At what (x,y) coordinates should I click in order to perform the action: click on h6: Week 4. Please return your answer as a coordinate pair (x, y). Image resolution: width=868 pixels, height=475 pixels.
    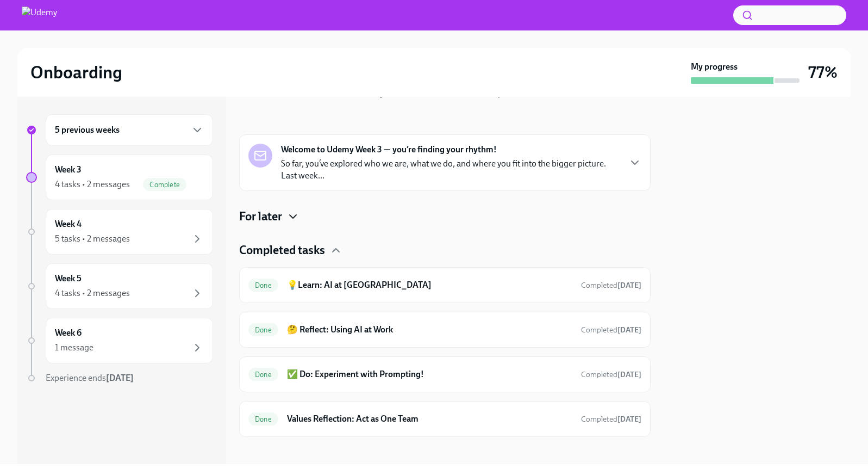
    Looking at the image, I should click on (68, 224).